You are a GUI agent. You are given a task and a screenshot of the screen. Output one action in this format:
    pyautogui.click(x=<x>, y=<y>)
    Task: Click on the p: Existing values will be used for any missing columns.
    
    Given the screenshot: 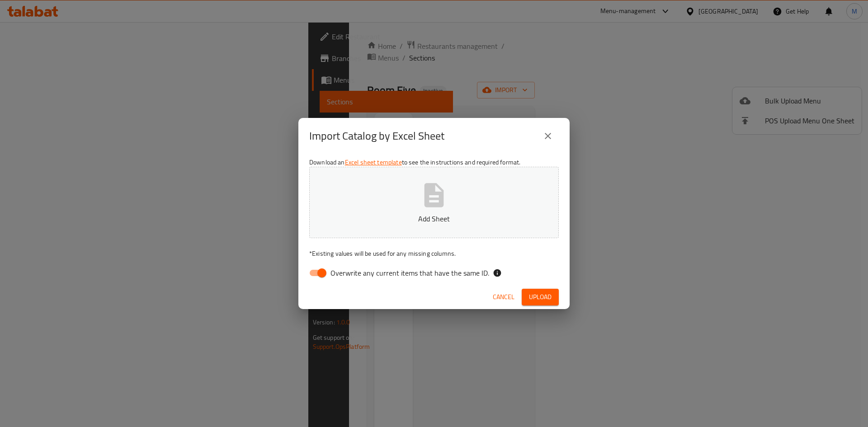 What is the action you would take?
    pyautogui.click(x=434, y=254)
    